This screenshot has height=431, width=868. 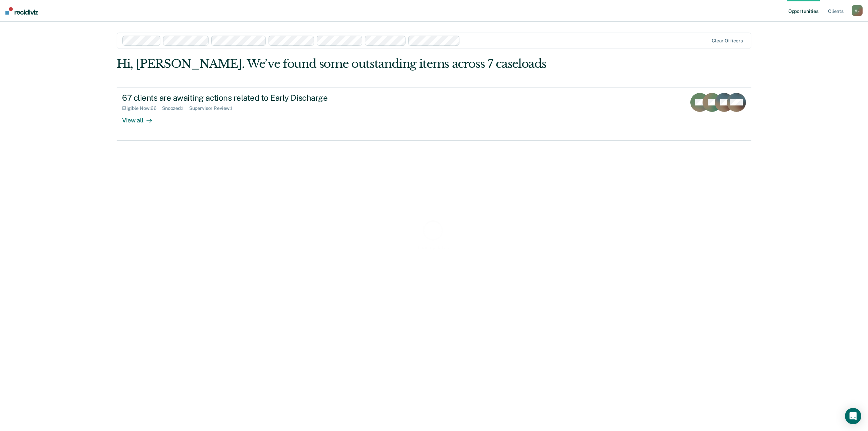 I want to click on img: Recidiviz, so click(x=22, y=11).